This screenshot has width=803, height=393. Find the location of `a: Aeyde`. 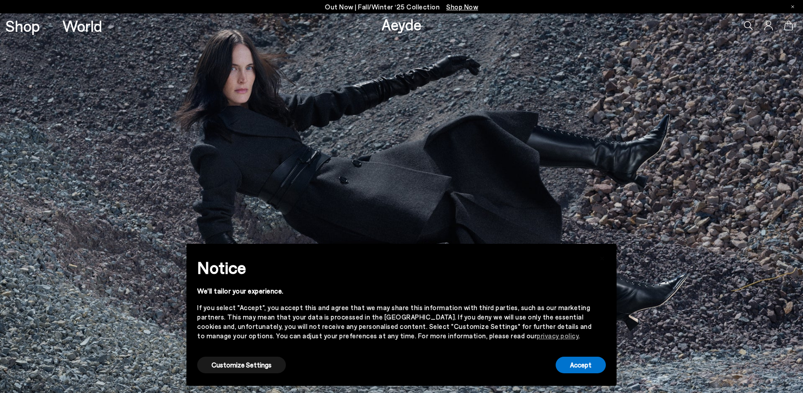

a: Aeyde is located at coordinates (402, 24).